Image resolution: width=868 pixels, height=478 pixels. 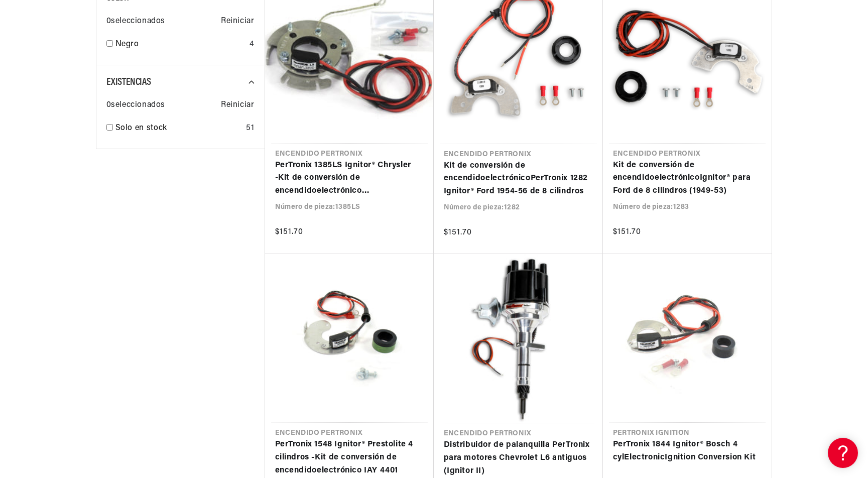 What do you see at coordinates (127, 44) in the screenshot?
I see `font: Negro` at bounding box center [127, 44].